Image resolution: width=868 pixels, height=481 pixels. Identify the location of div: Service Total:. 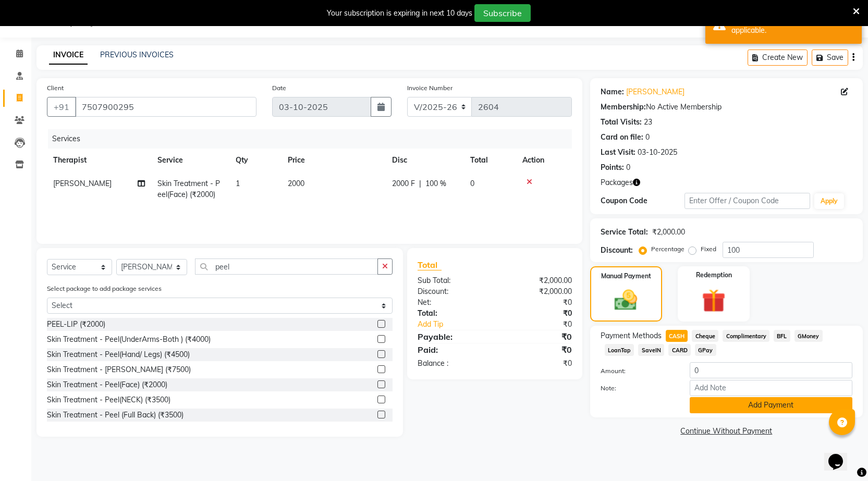
(624, 231).